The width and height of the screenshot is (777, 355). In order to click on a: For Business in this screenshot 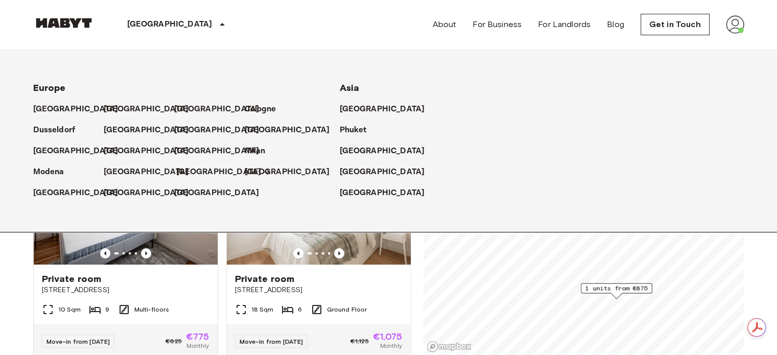, I will do `click(497, 25)`.